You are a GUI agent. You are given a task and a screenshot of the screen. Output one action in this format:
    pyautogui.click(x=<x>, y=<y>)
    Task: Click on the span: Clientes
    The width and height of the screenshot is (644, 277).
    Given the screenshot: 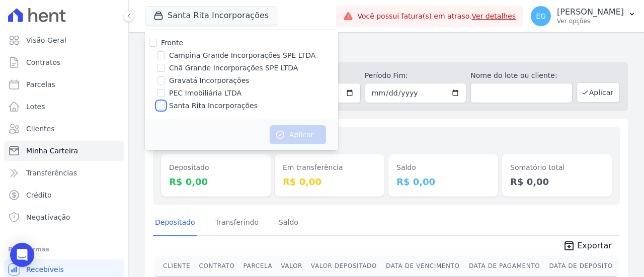 What is the action you would take?
    pyautogui.click(x=40, y=129)
    